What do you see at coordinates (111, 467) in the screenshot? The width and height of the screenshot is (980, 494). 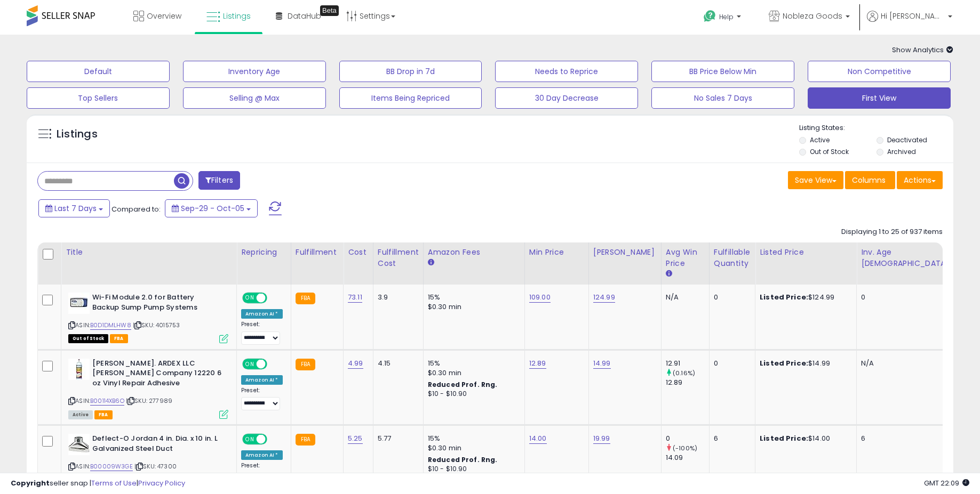 I see `a: B00009W3GE` at bounding box center [111, 467].